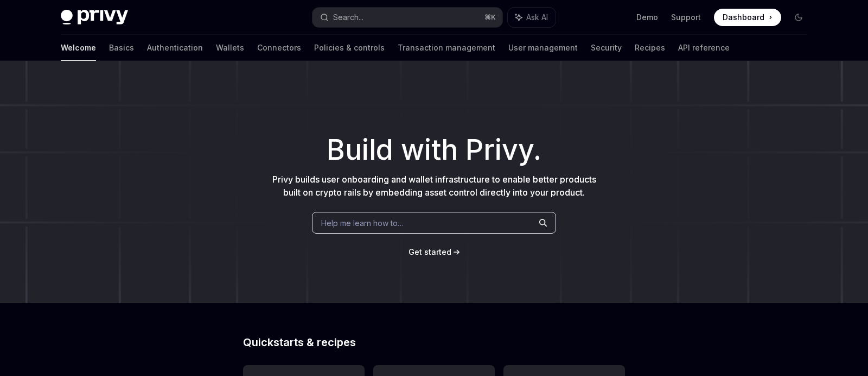 This screenshot has height=376, width=868. Describe the element at coordinates (230, 48) in the screenshot. I see `a: Wallets` at that location.